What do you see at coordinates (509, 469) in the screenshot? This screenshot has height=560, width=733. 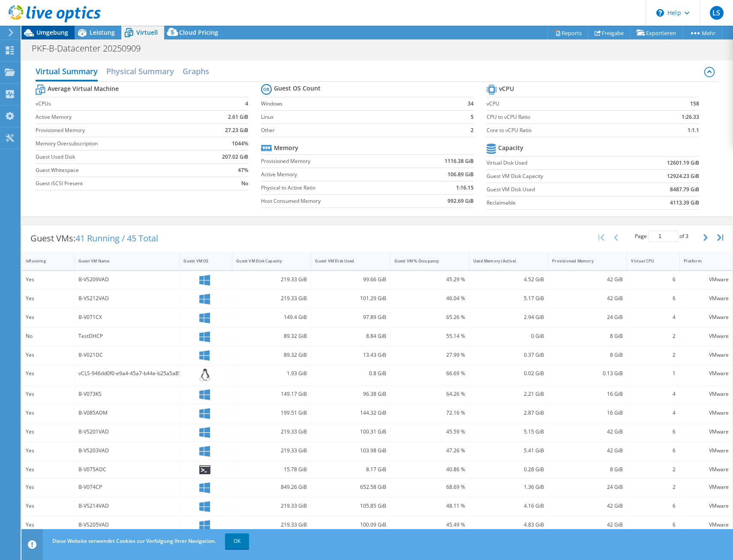 I see `div: 0.28 GiB` at bounding box center [509, 469].